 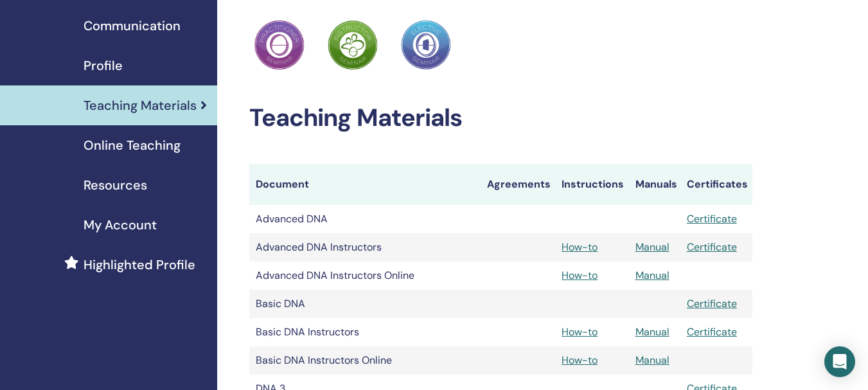 I want to click on span: Communication, so click(x=132, y=26).